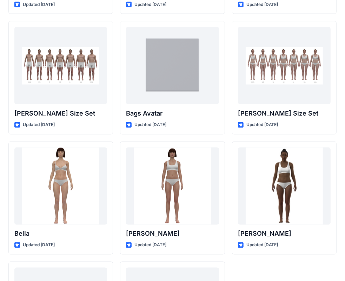  Describe the element at coordinates (61, 234) in the screenshot. I see `p: Bella` at that location.